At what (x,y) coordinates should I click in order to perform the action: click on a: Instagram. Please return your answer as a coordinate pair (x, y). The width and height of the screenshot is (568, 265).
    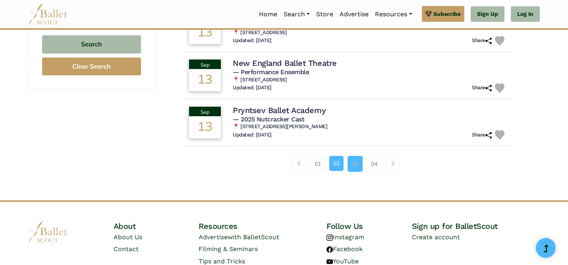
    Looking at the image, I should click on (345, 237).